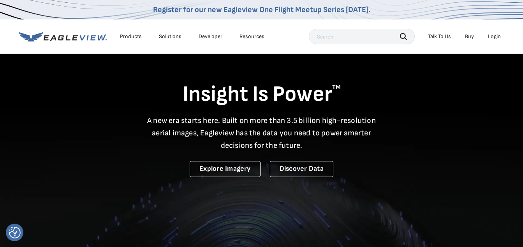 This screenshot has height=247, width=523. Describe the element at coordinates (439, 37) in the screenshot. I see `div: Talk To Us` at that location.